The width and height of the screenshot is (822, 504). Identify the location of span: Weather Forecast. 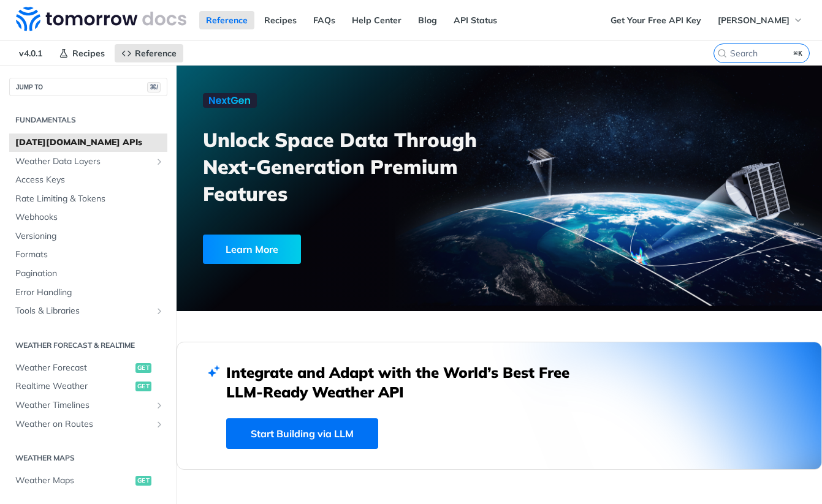
(74, 368).